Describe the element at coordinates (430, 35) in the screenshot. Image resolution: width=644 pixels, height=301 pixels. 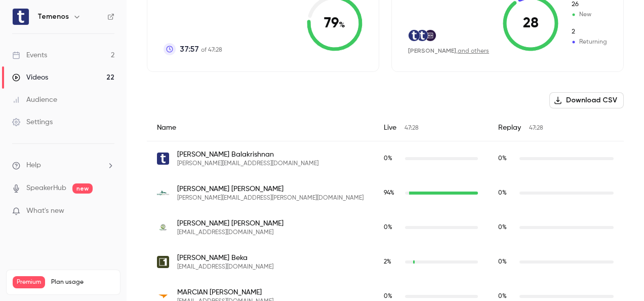
I see `img: truist.com` at that location.